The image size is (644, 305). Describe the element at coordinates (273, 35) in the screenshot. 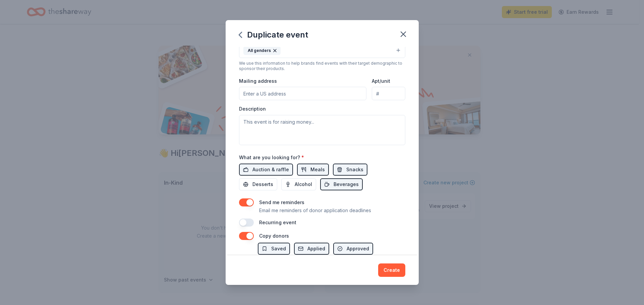

I see `div: Duplicate event` at that location.